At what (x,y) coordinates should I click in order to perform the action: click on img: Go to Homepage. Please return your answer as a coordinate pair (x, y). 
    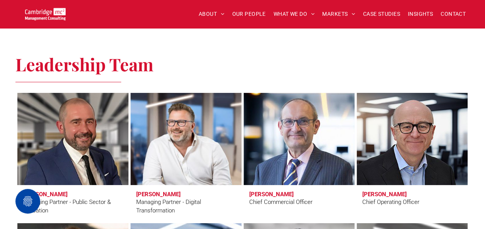
    Looking at the image, I should click on (45, 14).